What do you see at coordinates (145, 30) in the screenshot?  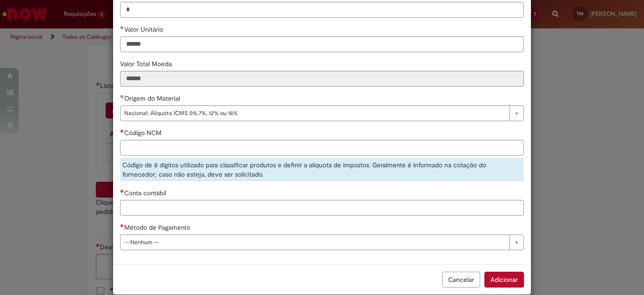 I see `span: Valor Unitário` at bounding box center [145, 30].